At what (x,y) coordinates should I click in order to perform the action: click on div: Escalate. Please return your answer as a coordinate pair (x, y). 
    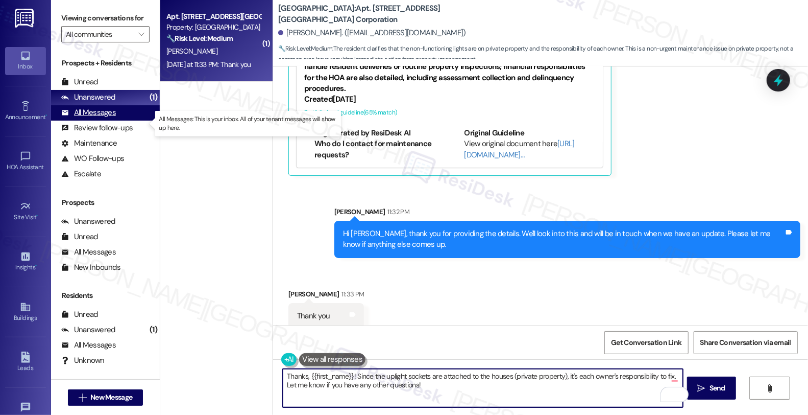
    Looking at the image, I should click on (81, 174).